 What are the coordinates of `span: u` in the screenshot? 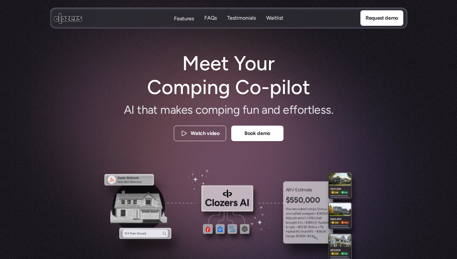 It's located at (325, 209).